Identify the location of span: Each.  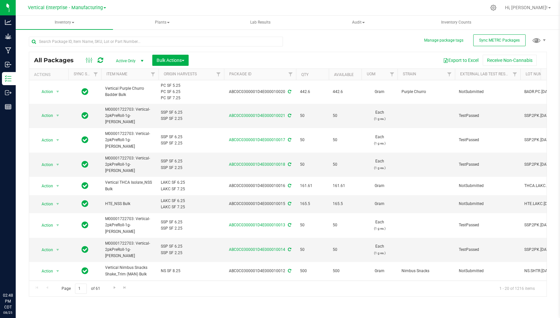
(380, 116).